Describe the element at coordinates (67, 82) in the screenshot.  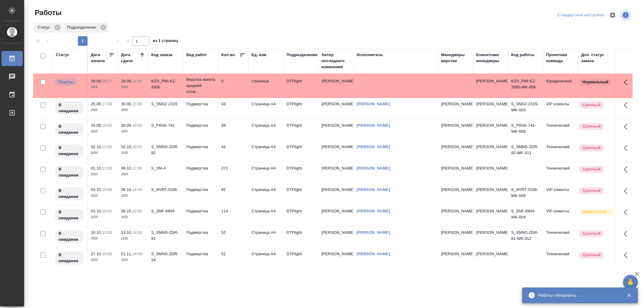
I see `p: Подбор` at that location.